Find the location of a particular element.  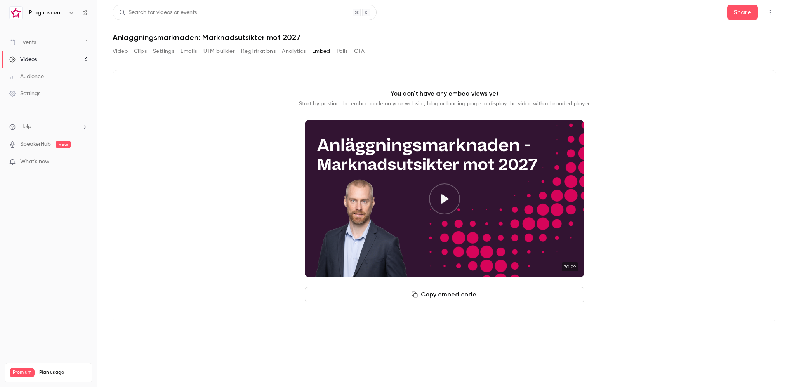

button: Play video is located at coordinates (445, 199).